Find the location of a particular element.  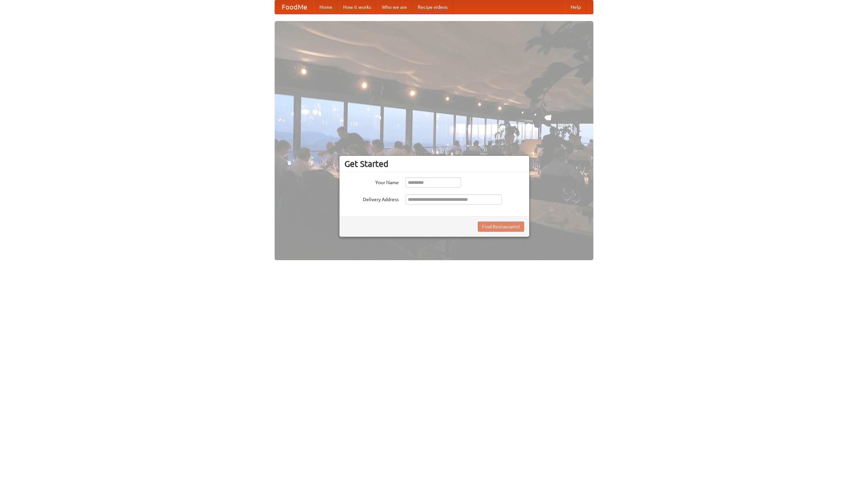

a: Recipe videos is located at coordinates (432, 7).